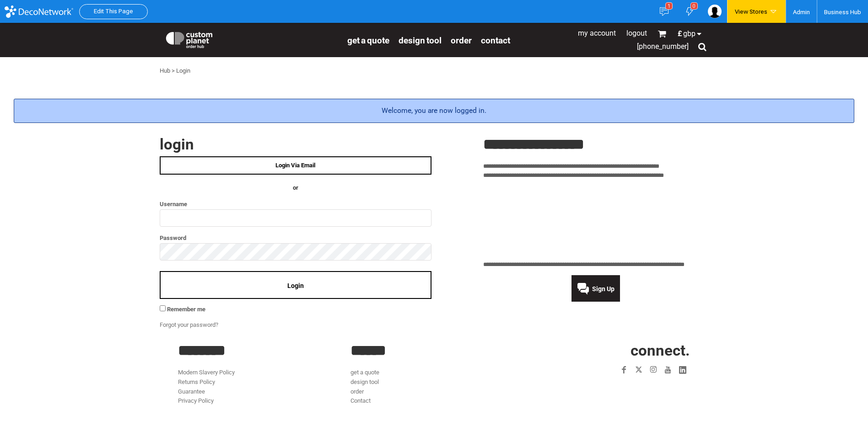  I want to click on div: 1, so click(670, 6).